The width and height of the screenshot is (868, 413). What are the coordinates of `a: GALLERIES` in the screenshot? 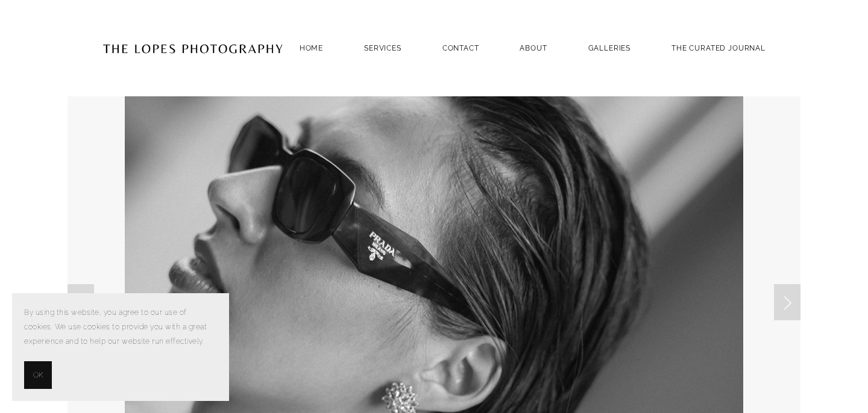 It's located at (609, 47).